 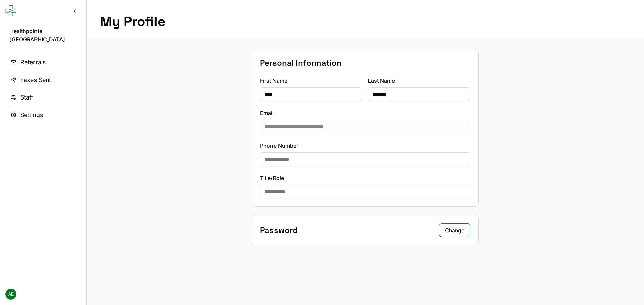 What do you see at coordinates (455, 230) in the screenshot?
I see `button: Change` at bounding box center [455, 230].